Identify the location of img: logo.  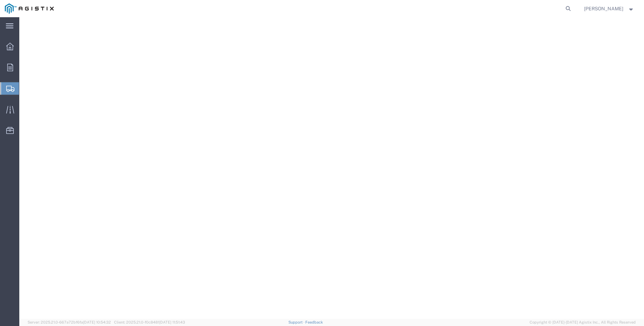
(29, 9).